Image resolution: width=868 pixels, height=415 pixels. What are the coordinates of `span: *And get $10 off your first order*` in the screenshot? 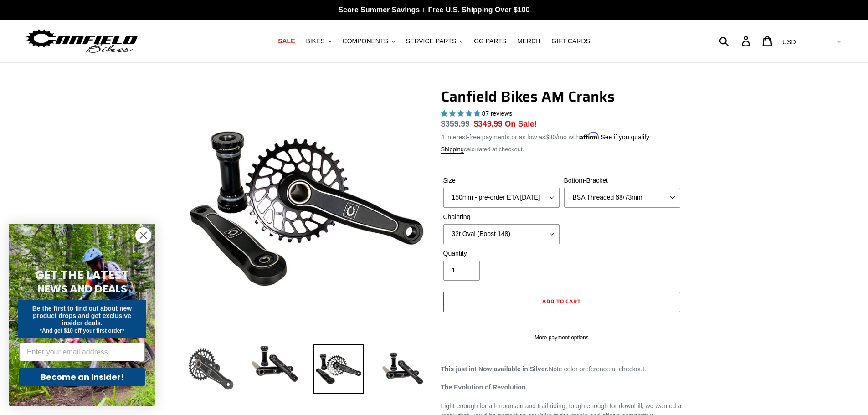 It's located at (82, 331).